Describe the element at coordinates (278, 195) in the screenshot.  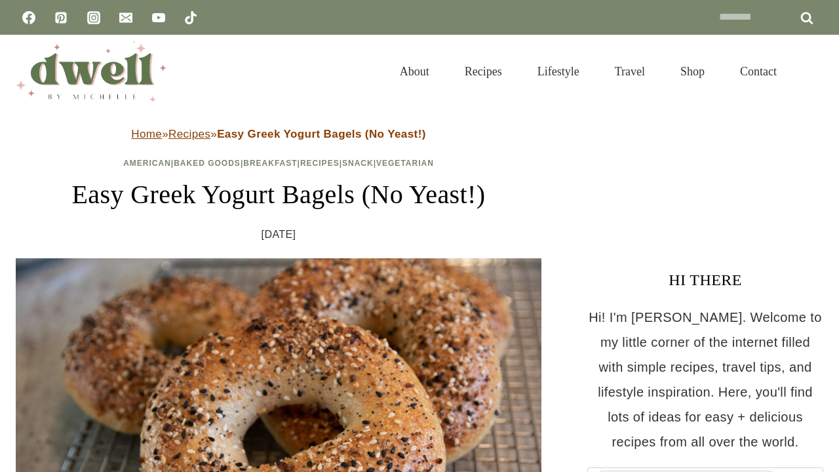
I see `h1: Easy Greek Yogurt Bagels (No Yeast!)` at that location.